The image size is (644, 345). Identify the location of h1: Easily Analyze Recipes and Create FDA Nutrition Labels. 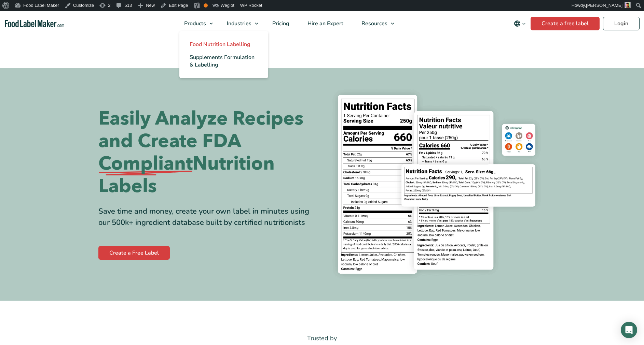
(208, 153).